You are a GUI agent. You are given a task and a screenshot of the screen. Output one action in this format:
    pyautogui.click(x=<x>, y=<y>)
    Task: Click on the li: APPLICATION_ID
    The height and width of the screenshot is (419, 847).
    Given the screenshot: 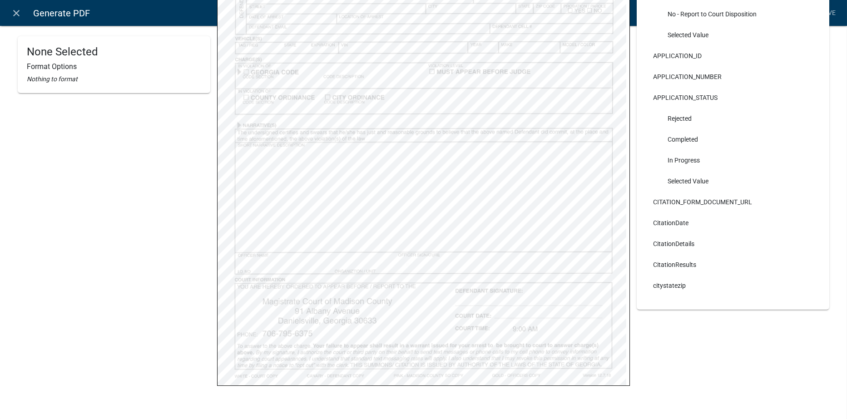 What is the action you would take?
    pyautogui.click(x=733, y=56)
    